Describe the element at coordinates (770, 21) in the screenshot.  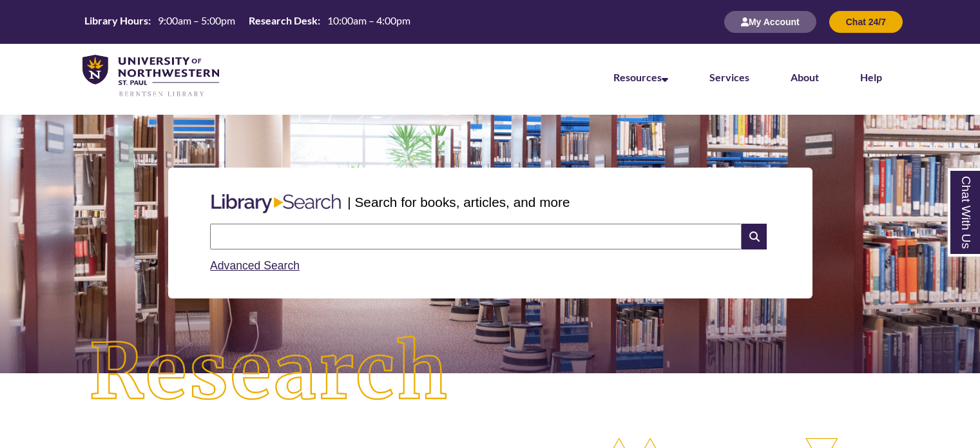
I see `a: My Account` at that location.